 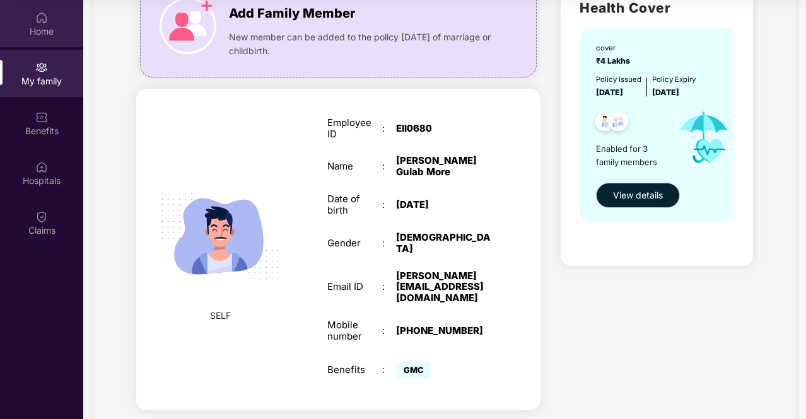 What do you see at coordinates (355, 331) in the screenshot?
I see `div: Mobile number` at bounding box center [355, 331].